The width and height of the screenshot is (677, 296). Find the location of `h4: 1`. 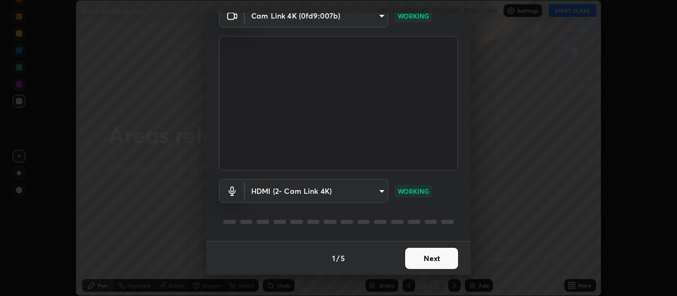

h4: 1 is located at coordinates (334, 258).